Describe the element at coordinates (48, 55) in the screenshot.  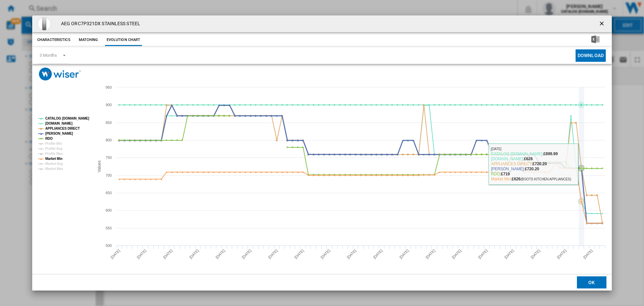
I see `div: 3 Months` at that location.